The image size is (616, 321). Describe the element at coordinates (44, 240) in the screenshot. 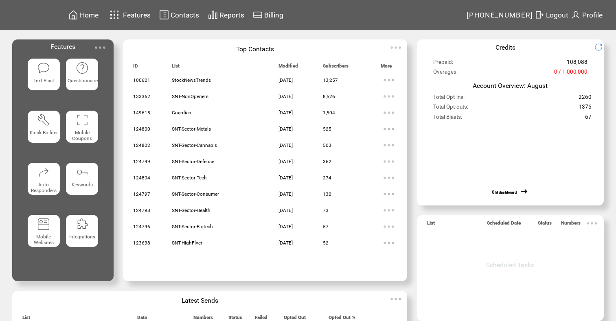

I see `span: Mobile Websites` at that location.